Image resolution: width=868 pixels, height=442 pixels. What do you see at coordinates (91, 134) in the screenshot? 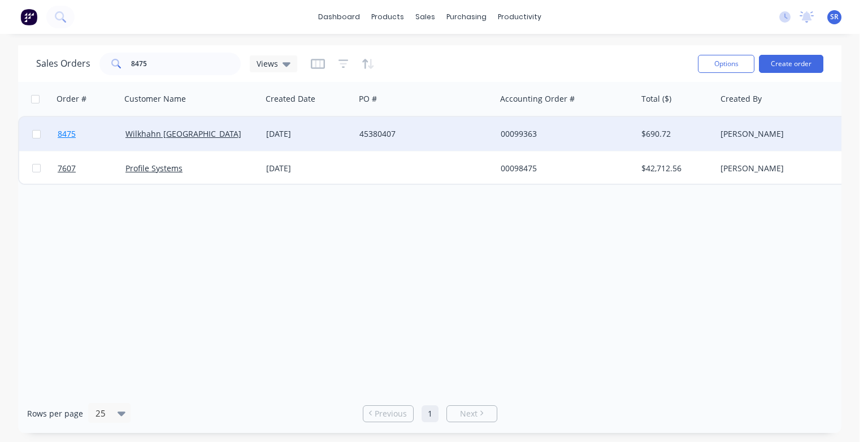
I see `a: 8475` at bounding box center [91, 134].